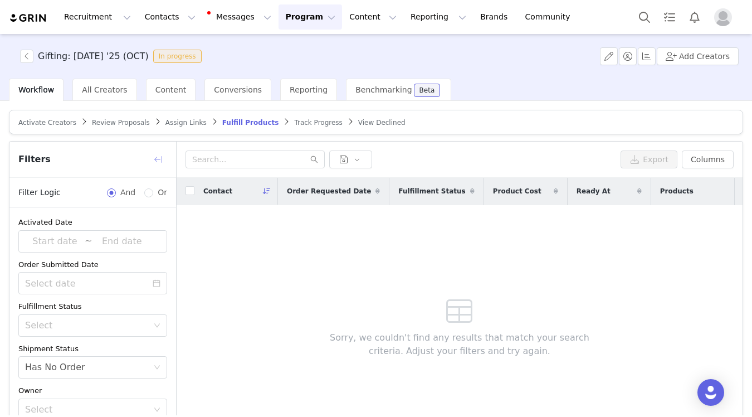 The image size is (752, 417). Describe the element at coordinates (251, 123) in the screenshot. I see `span: Fulfill Products` at that location.